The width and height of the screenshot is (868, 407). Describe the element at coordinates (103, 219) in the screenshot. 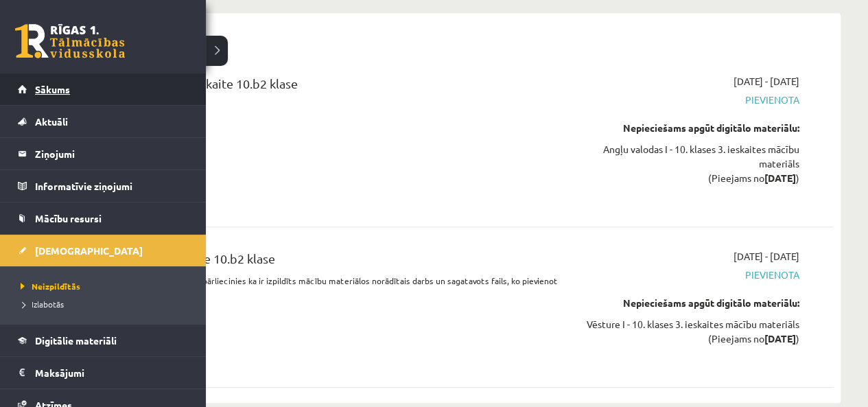

I see `a: Mācību resursi` at that location.